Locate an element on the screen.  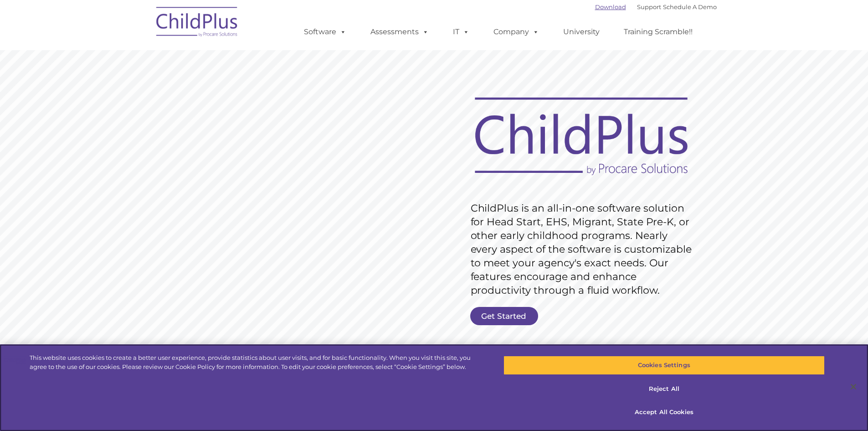
a: University is located at coordinates (581, 32).